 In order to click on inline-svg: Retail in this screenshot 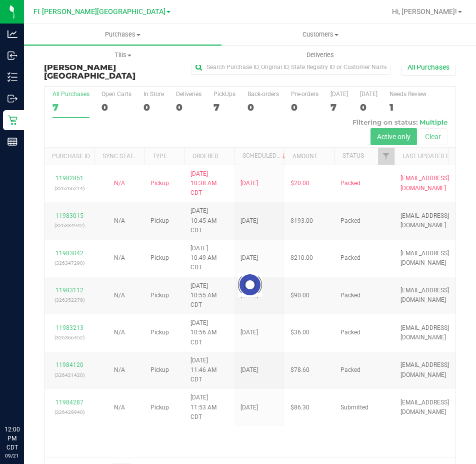, I will do `click(12, 120)`.